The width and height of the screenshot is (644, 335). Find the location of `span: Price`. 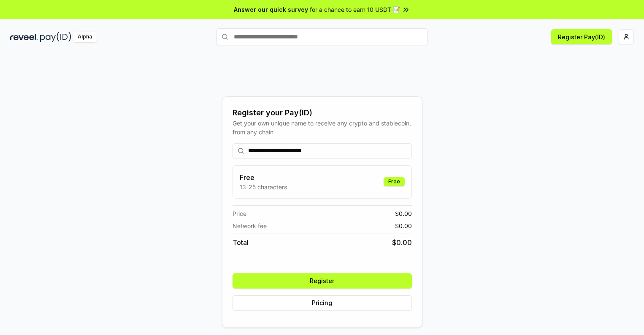

span: Price is located at coordinates (239, 213).